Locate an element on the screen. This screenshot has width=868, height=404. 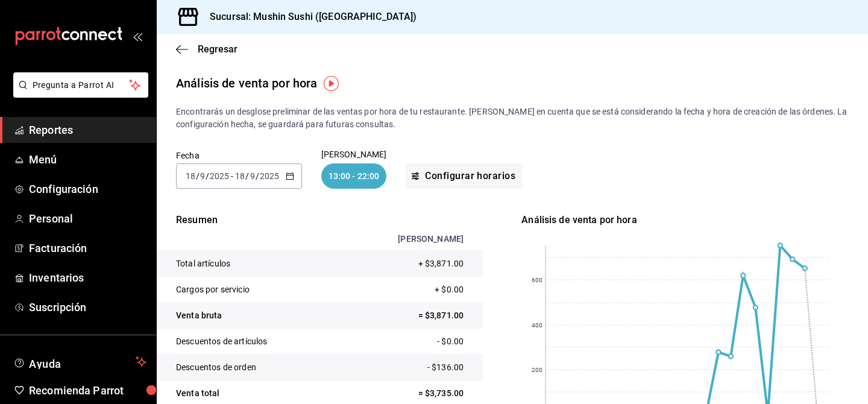
span: Recomienda Parrot is located at coordinates (88, 390).